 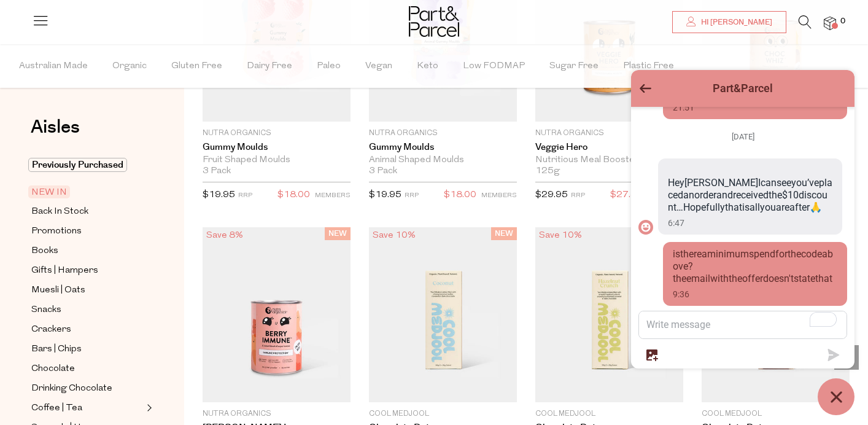 What do you see at coordinates (548, 171) in the screenshot?
I see `span: 125g` at bounding box center [548, 171].